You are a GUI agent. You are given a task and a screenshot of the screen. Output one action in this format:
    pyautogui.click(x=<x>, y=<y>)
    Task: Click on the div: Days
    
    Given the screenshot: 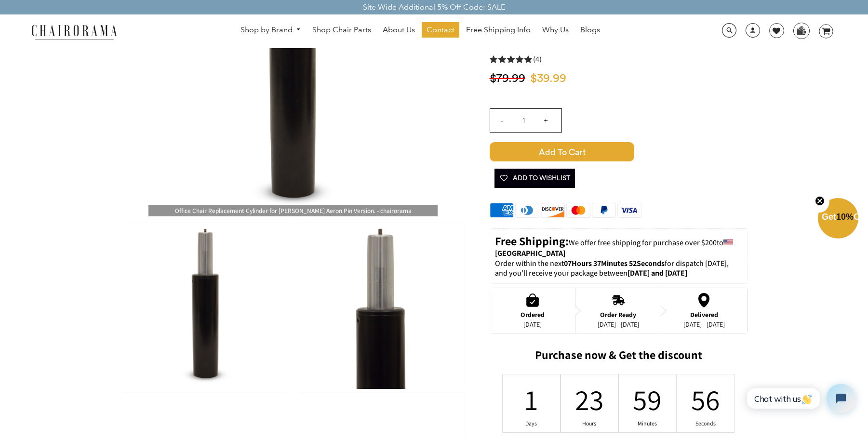 What is the action you would take?
    pyautogui.click(x=532, y=424)
    